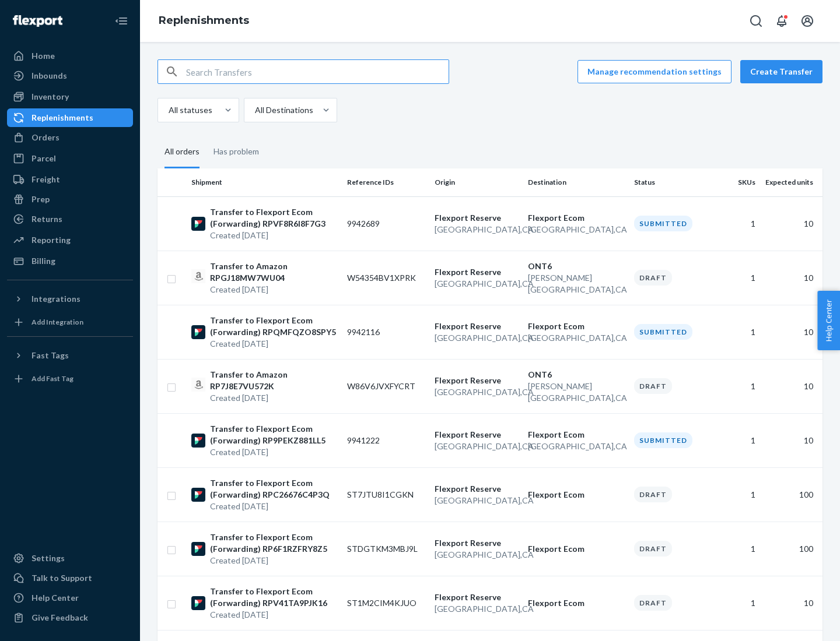  What do you see at coordinates (50, 356) in the screenshot?
I see `div: Fast Tags` at bounding box center [50, 356].